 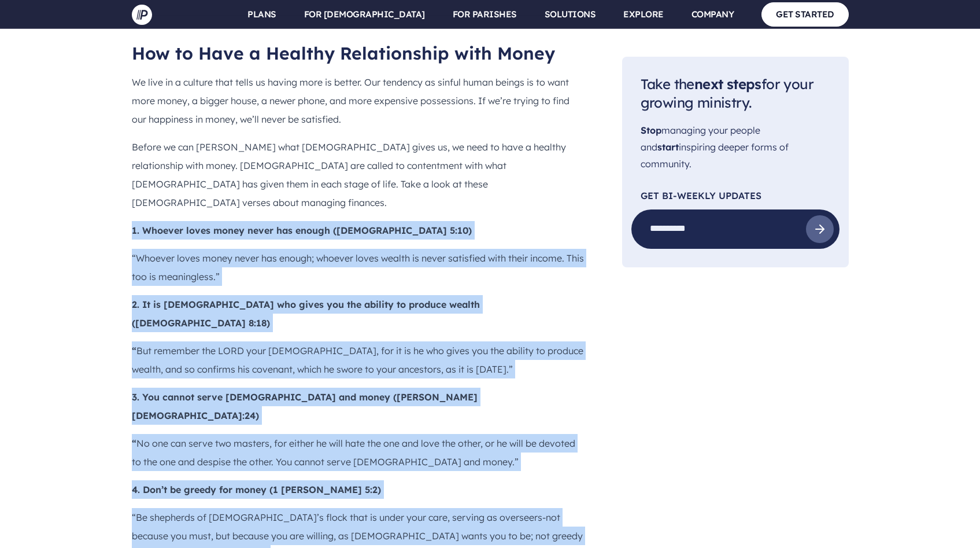 What do you see at coordinates (651, 131) in the screenshot?
I see `span: Stop` at bounding box center [651, 131].